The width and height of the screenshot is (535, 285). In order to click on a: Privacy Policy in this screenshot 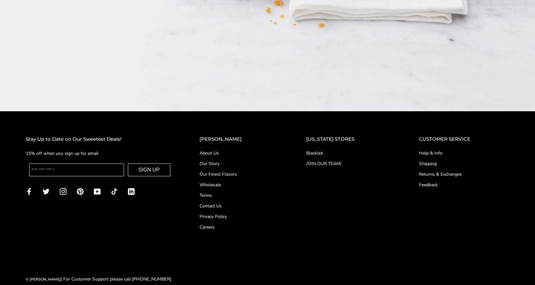, I will do `click(240, 217)`.